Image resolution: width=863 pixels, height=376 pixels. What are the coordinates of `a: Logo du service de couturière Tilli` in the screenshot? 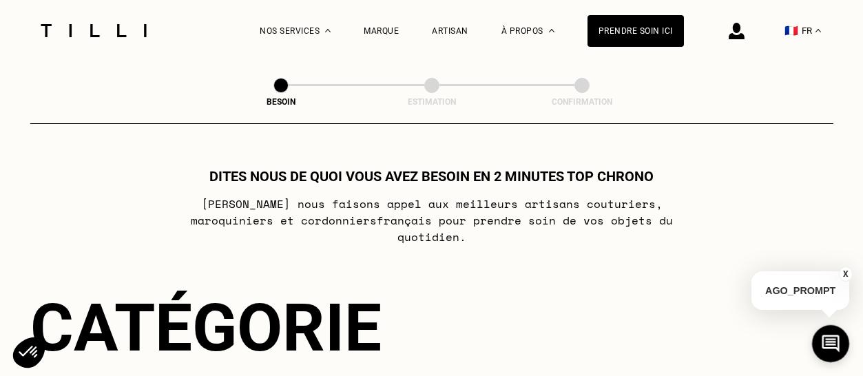 It's located at (94, 30).